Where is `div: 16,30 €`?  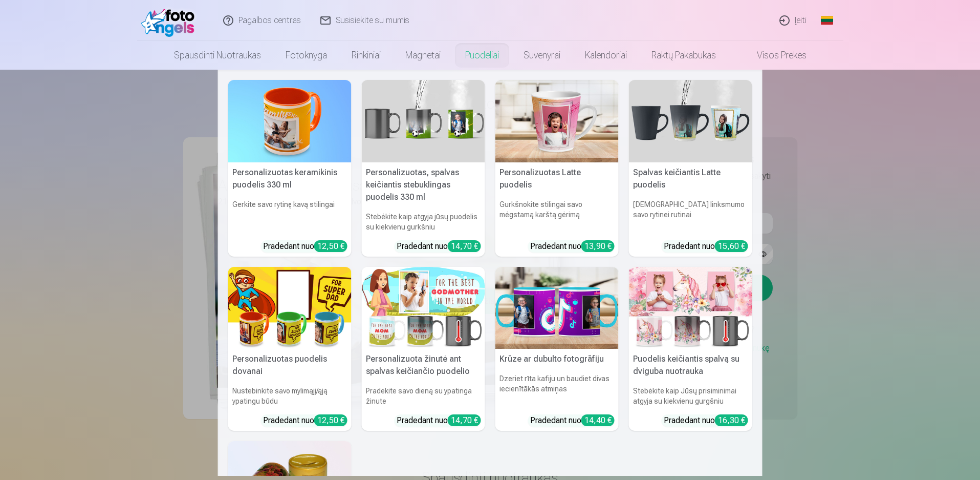
div: 16,30 € is located at coordinates (731, 420).